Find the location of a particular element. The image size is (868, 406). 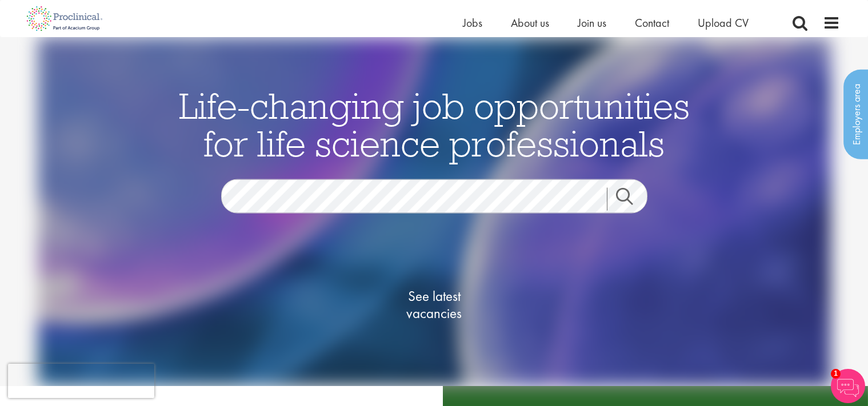

a: Upload CV is located at coordinates (723, 23).